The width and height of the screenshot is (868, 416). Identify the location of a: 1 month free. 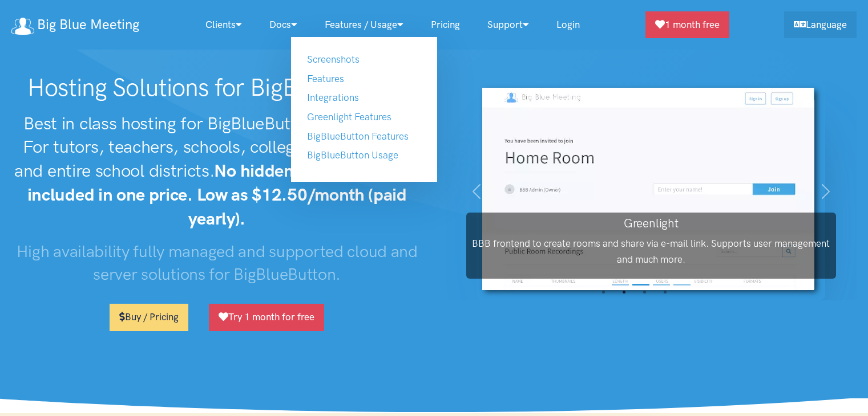
(687, 25).